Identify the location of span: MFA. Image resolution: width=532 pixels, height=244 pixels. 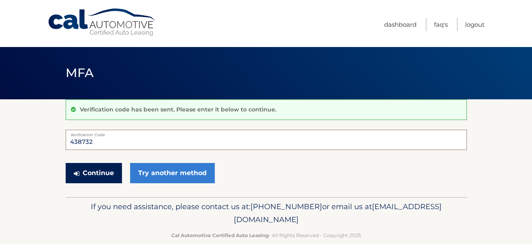
(80, 73).